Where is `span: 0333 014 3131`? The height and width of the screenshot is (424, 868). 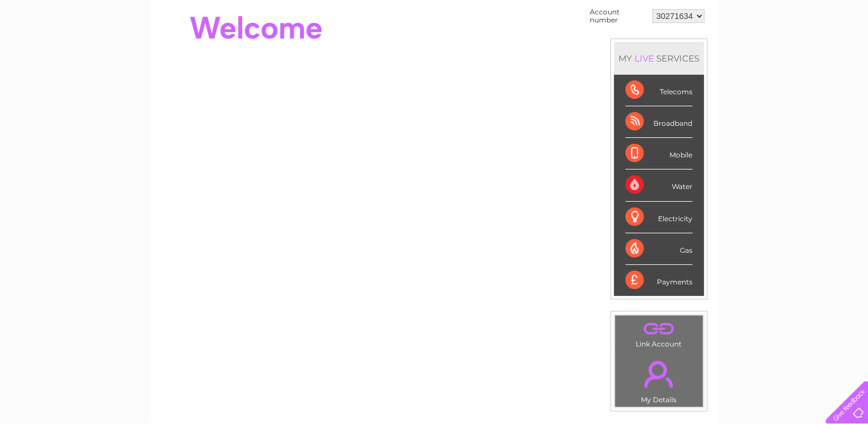 span: 0333 014 3131 is located at coordinates (691, 12).